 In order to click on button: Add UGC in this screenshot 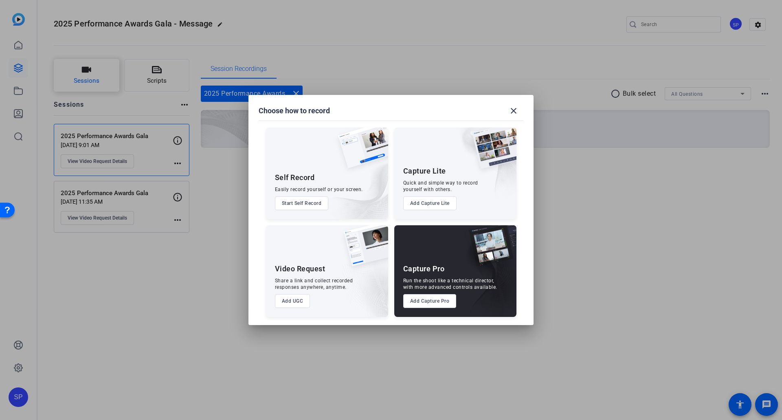, I will do `click(292, 301)`.